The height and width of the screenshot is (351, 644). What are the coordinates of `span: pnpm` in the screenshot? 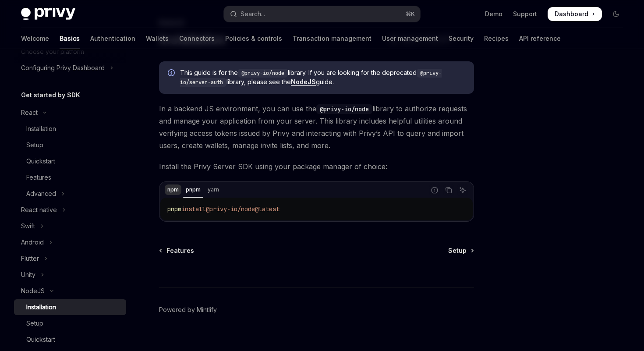 It's located at (175, 209).